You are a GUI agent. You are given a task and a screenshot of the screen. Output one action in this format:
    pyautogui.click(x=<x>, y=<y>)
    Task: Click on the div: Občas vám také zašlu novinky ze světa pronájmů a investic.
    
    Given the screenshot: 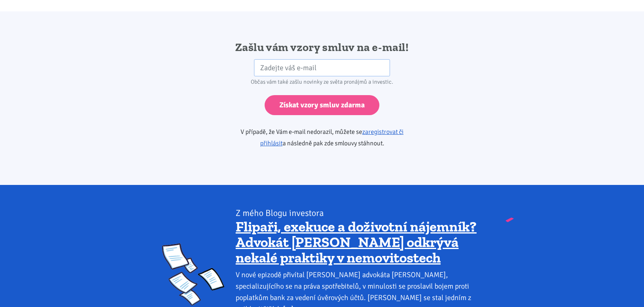 What is the action you would take?
    pyautogui.click(x=322, y=82)
    